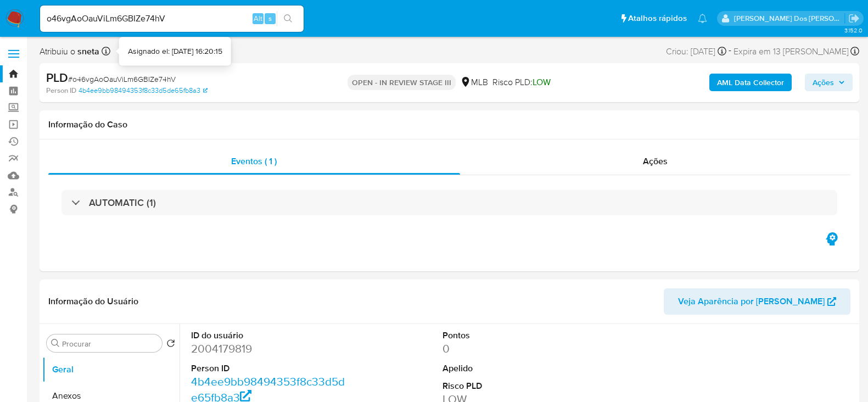 The image size is (868, 402). I want to click on button: AML Data Collector, so click(751, 82).